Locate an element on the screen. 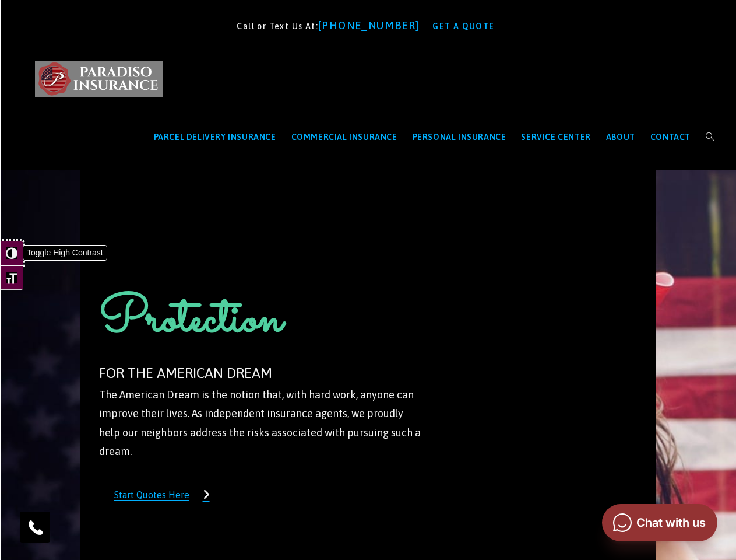 This screenshot has height=560, width=736. span: CONTACT is located at coordinates (671, 137).